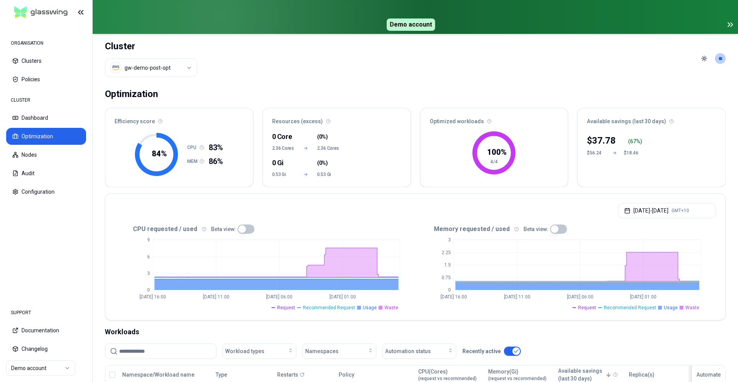 Image resolution: width=738 pixels, height=382 pixels. Describe the element at coordinates (46, 173) in the screenshot. I see `button: Audit` at that location.